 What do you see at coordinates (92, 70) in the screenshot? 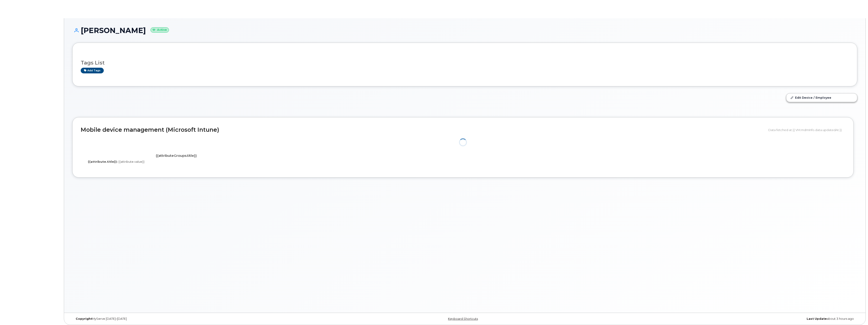
I see `a: Add tags` at bounding box center [92, 70].